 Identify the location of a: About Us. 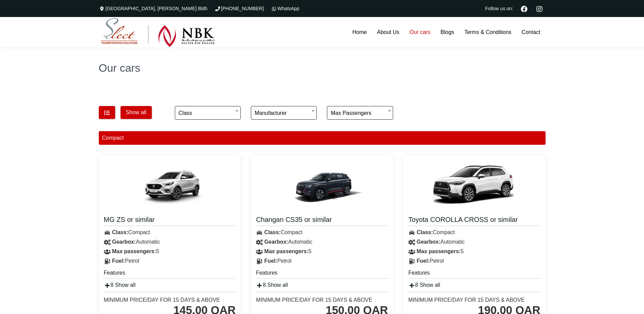
(388, 32).